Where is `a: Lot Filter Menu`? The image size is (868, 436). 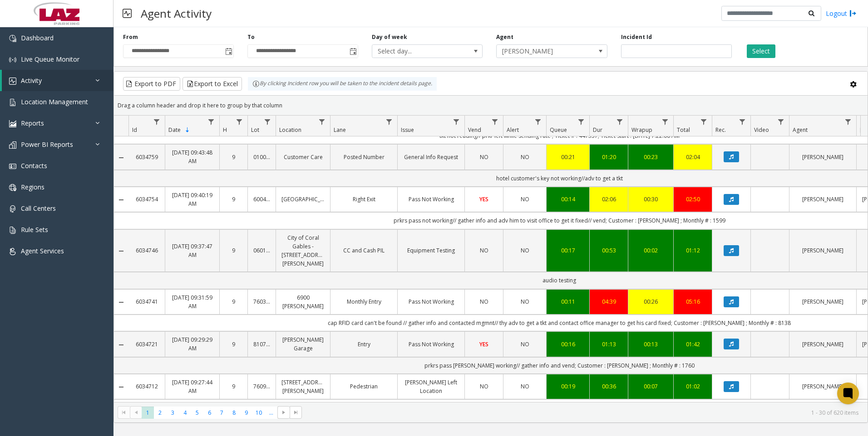
a: Lot Filter Menu is located at coordinates (267, 122).